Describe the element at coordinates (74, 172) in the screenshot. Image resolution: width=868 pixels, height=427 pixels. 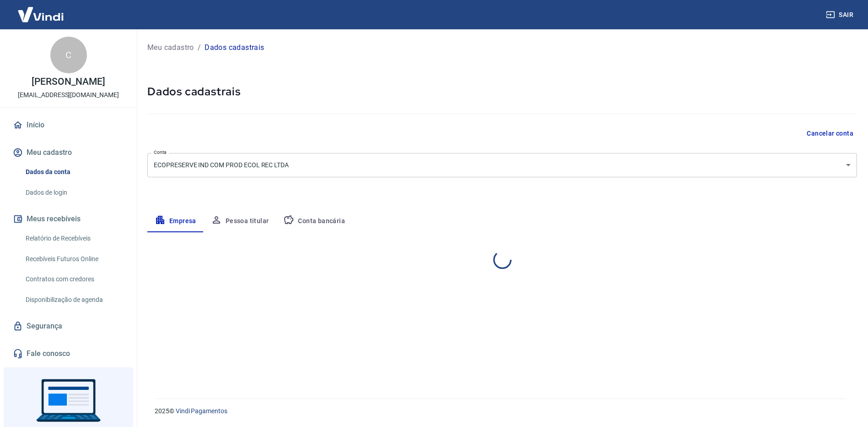
I see `a: Dados da conta` at that location.